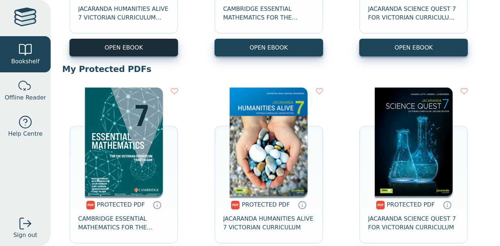 This screenshot has height=246, width=500. What do you see at coordinates (414, 13) in the screenshot?
I see `span: JACARANDA SCIENCE QUEST 7 FOR VICTORIAN CURRICULUM LEARNON 2E EBOOK` at bounding box center [414, 13].